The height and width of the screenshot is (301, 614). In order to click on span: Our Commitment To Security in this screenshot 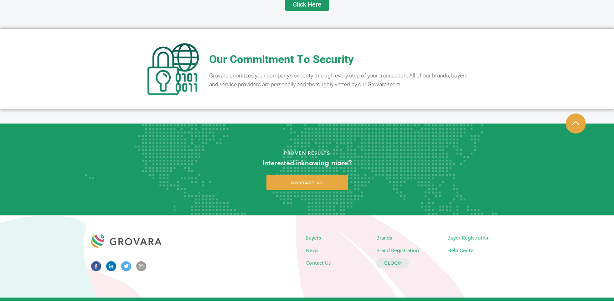, I will do `click(281, 59)`.